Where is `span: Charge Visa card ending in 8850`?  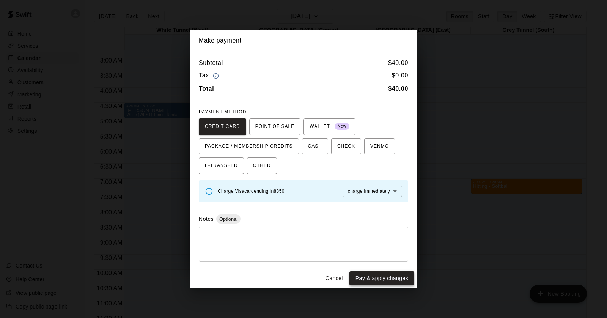 span: Charge Visa card ending in 8850 is located at coordinates (251, 191).